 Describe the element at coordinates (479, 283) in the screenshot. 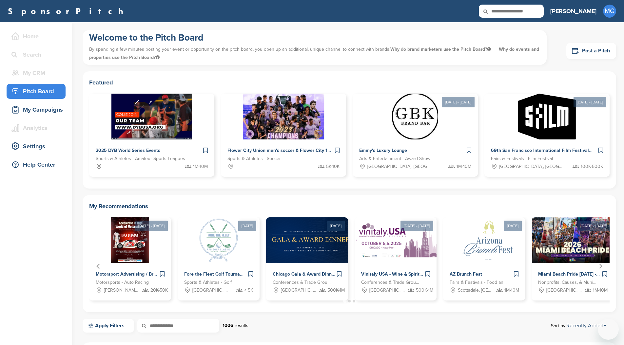

I see `span: Fairs & Festivals - Food and Wine` at that location.